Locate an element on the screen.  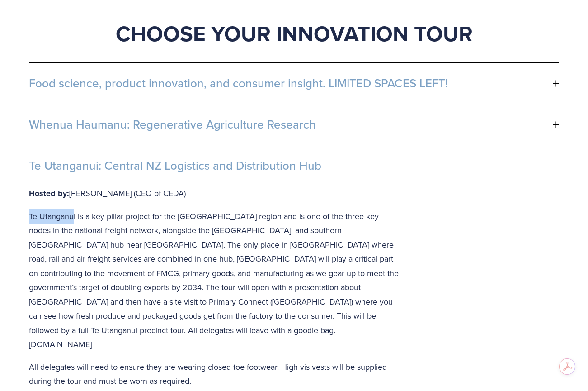
button: Food science, product innovation, and consumer insight. LIMITED SPACES LEFT! is located at coordinates (294, 83).